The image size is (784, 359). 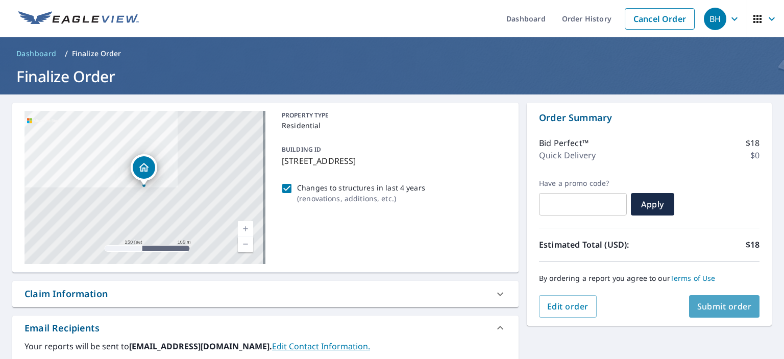 What do you see at coordinates (79, 19) in the screenshot?
I see `img: EV Logo` at bounding box center [79, 19].